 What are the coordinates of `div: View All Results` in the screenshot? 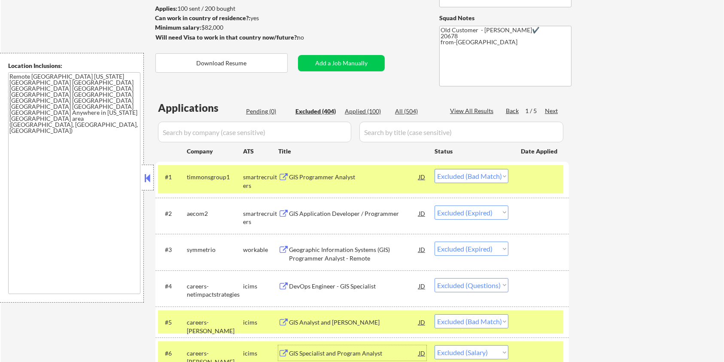 It's located at (473, 111).